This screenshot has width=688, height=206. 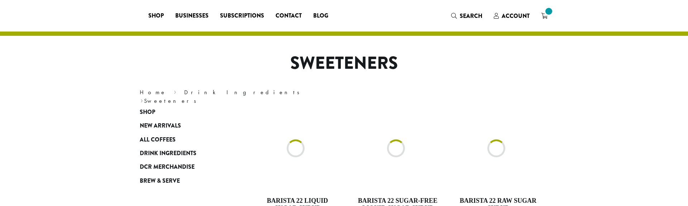 I want to click on h1: Sweeteners, so click(x=344, y=63).